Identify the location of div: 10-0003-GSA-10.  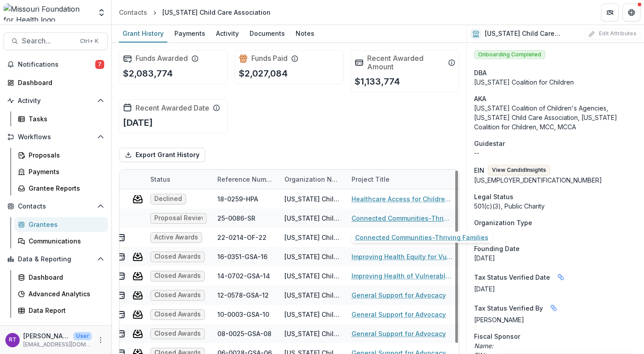
(243, 314).